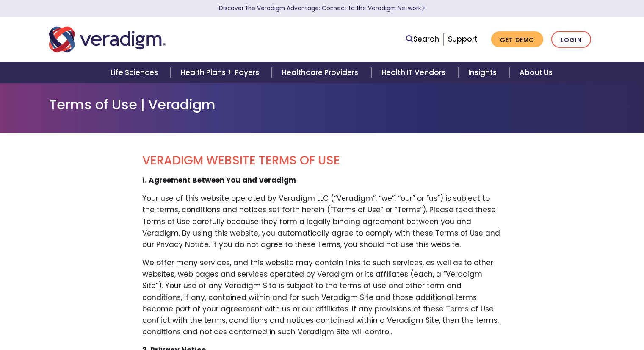 This screenshot has width=644, height=350. What do you see at coordinates (322, 105) in the screenshot?
I see `h1: Terms of Use | Veradigm` at bounding box center [322, 105].